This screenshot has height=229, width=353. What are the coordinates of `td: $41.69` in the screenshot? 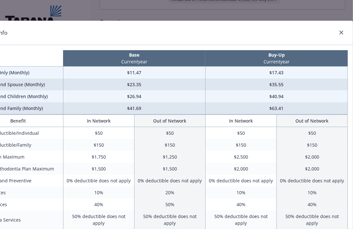 It's located at (134, 109).